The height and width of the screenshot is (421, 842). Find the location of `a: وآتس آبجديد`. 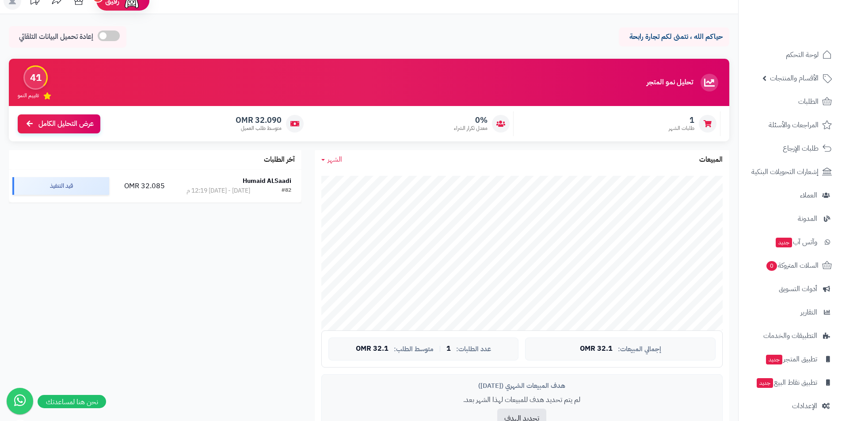

a: وآتس آبجديد is located at coordinates (790, 242).